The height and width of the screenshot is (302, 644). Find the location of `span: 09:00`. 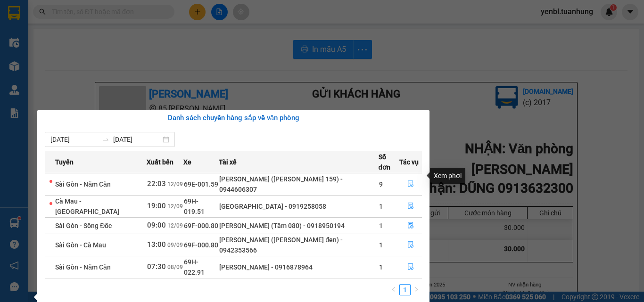

span: 09:00 is located at coordinates (157, 225).